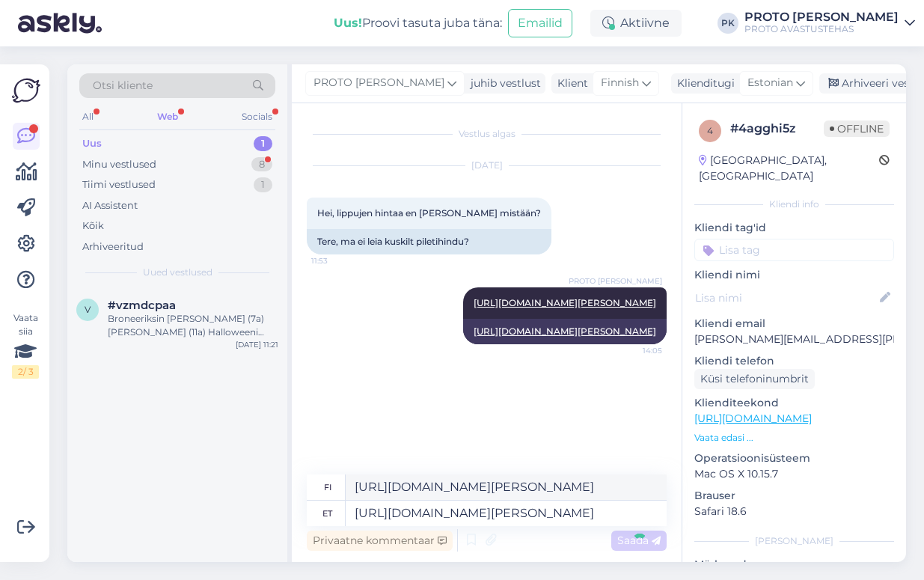 This screenshot has height=580, width=924. I want to click on span: v, so click(88, 309).